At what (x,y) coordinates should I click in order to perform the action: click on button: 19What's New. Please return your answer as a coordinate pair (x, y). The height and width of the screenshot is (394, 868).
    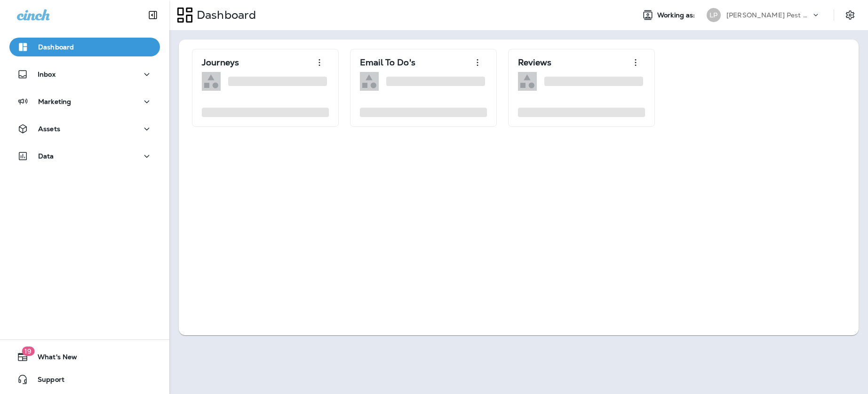
    Looking at the image, I should click on (85, 357).